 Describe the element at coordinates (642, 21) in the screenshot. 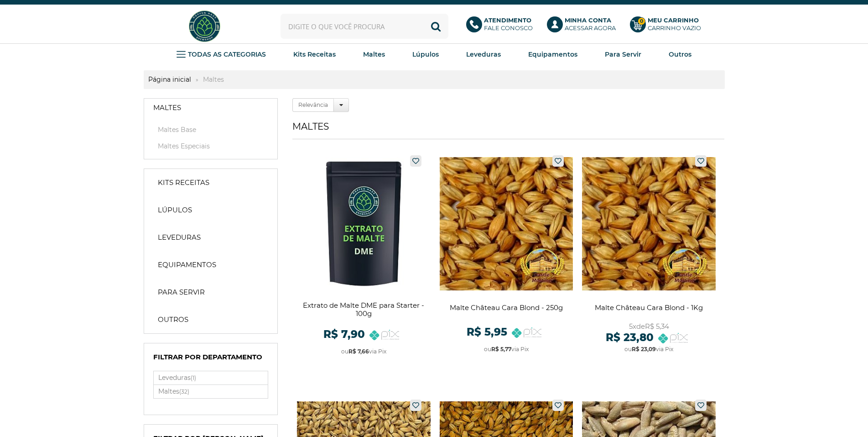

I see `strong: 0` at that location.